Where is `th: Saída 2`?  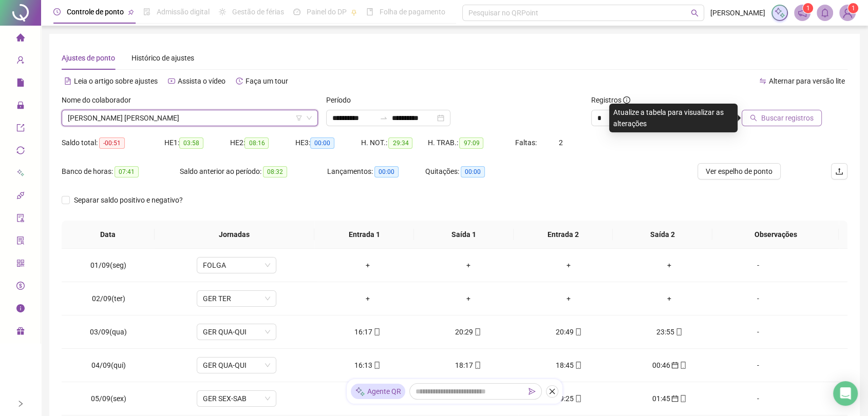 th: Saída 2 is located at coordinates (662, 235).